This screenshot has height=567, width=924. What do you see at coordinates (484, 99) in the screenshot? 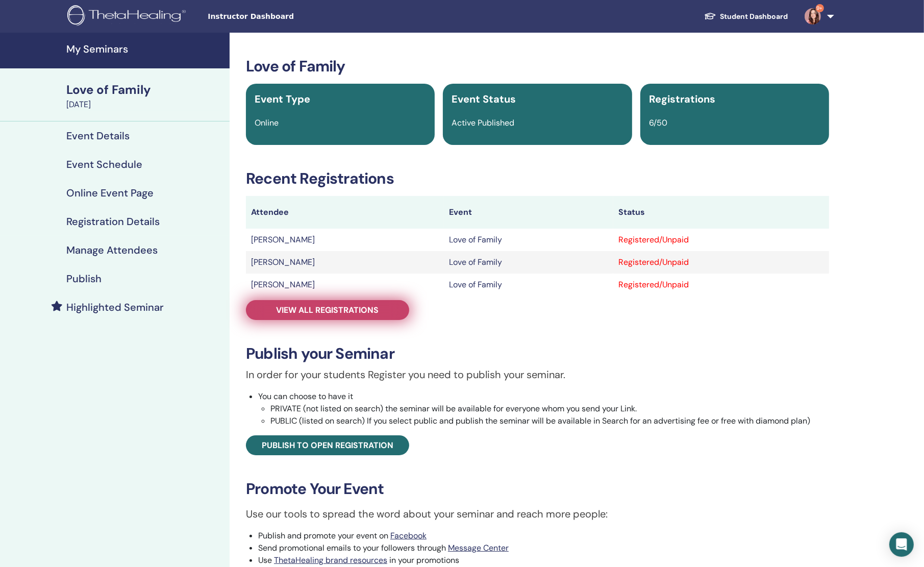
I see `span: Event Status` at bounding box center [484, 99].